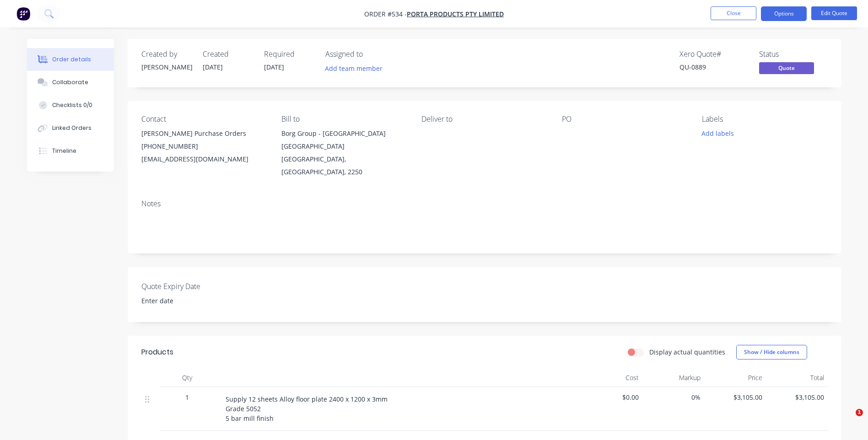 The width and height of the screenshot is (868, 440). I want to click on button: Close, so click(734, 13).